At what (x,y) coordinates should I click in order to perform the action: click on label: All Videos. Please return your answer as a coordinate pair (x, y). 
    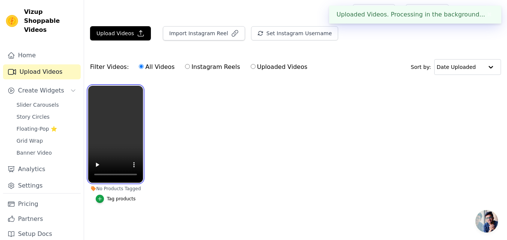
    Looking at the image, I should click on (156, 67).